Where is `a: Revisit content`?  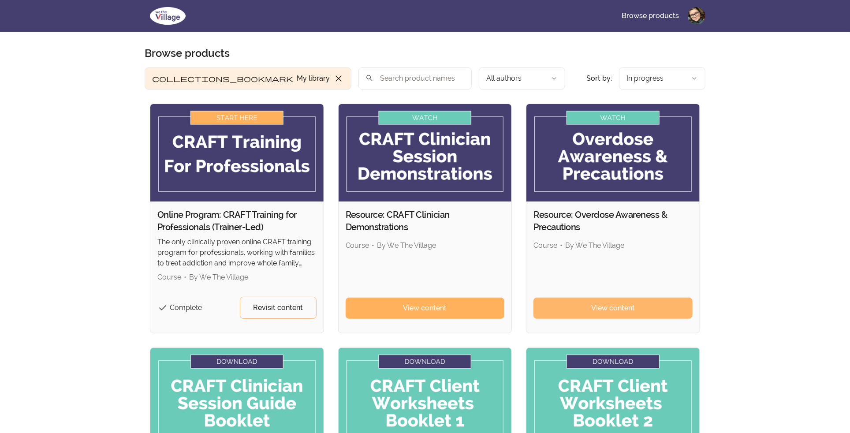
a: Revisit content is located at coordinates (278, 308).